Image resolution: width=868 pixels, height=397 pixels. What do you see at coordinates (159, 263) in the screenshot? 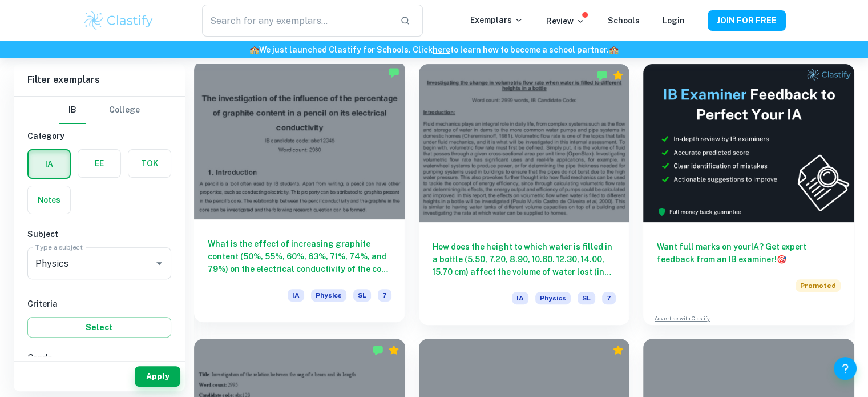
I see `button: Open` at bounding box center [159, 263].